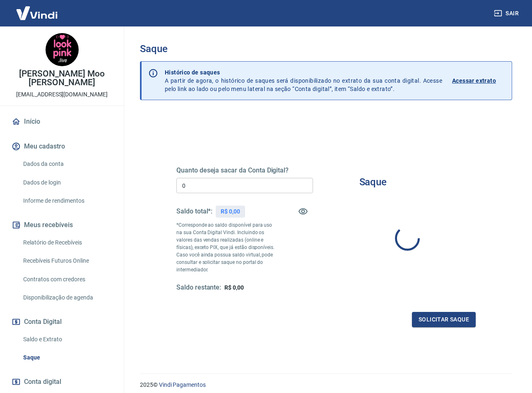 The height and width of the screenshot is (393, 532). What do you see at coordinates (326, 385) in the screenshot?
I see `p: 2025 ©` at bounding box center [326, 385].